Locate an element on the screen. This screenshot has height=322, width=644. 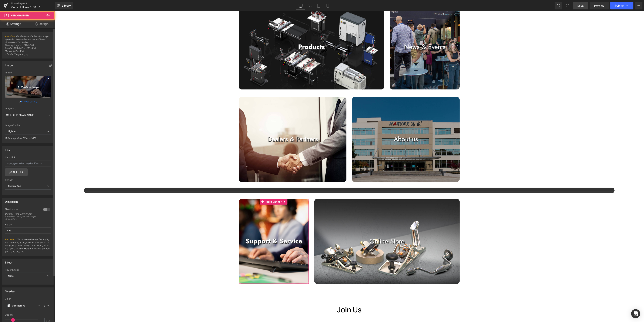
span: Library is located at coordinates (66, 6).